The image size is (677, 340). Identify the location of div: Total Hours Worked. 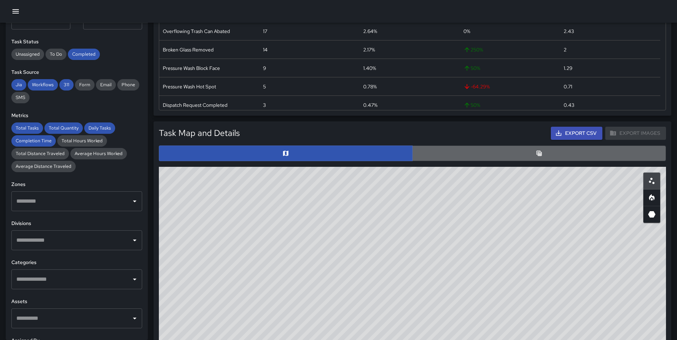
(82, 141).